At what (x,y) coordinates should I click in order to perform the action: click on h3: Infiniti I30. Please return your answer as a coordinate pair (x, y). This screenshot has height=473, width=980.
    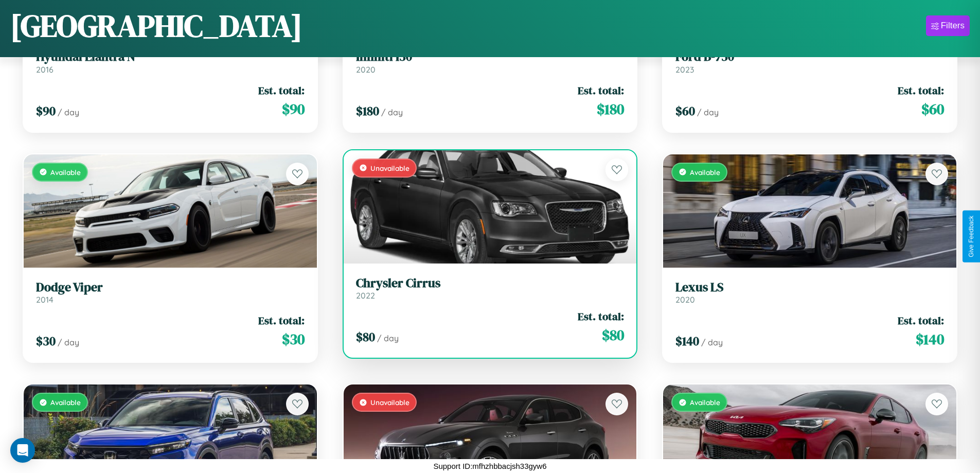
    Looking at the image, I should click on (491, 56).